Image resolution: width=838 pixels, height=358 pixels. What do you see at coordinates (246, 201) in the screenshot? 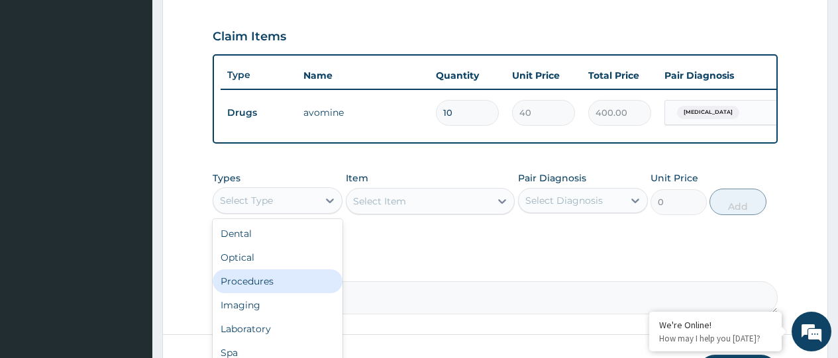
I see `div: Select Type` at bounding box center [246, 201].